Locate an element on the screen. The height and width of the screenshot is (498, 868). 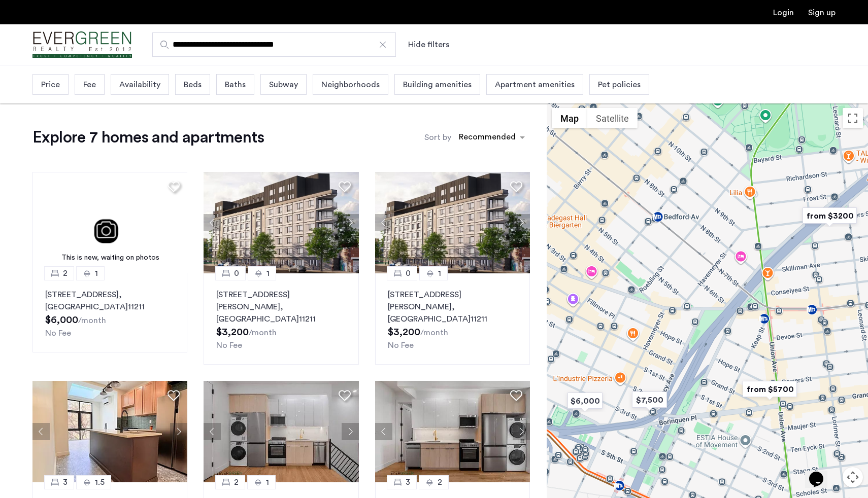
div: This is new, waiting on photos is located at coordinates (111, 258).